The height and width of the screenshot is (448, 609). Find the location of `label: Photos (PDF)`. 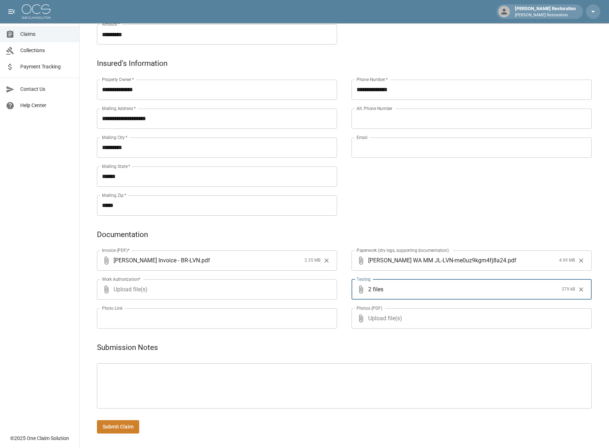

label: Photos (PDF) is located at coordinates (369, 308).